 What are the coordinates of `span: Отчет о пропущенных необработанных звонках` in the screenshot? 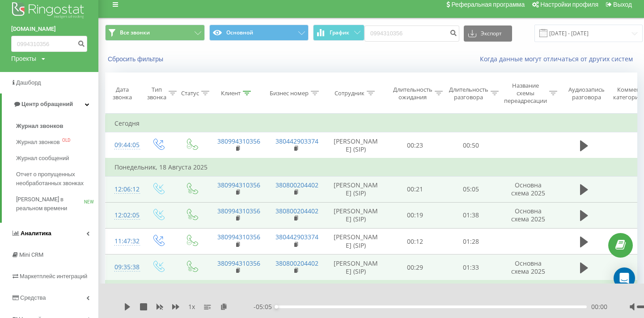 It's located at (55, 179).